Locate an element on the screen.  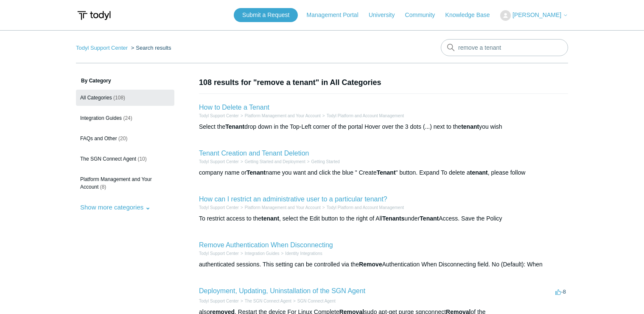
a: How can I restrict an administrative user to a particular tenant? is located at coordinates (293, 199).